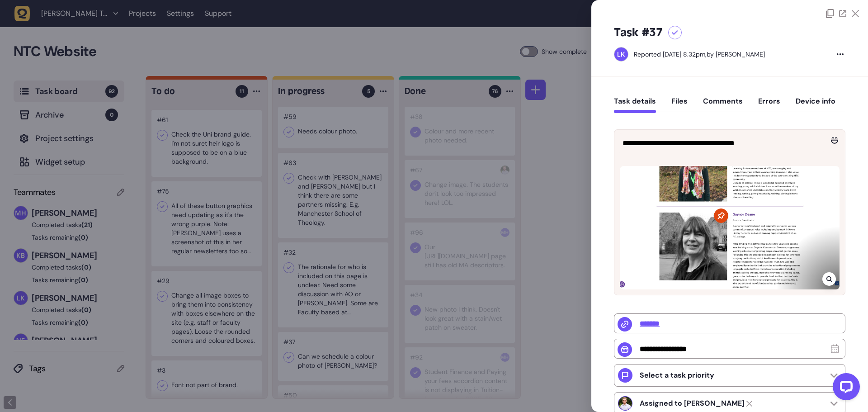 The width and height of the screenshot is (868, 412). Describe the element at coordinates (21, 17) in the screenshot. I see `button: Open LiveChat chat widget` at that location.